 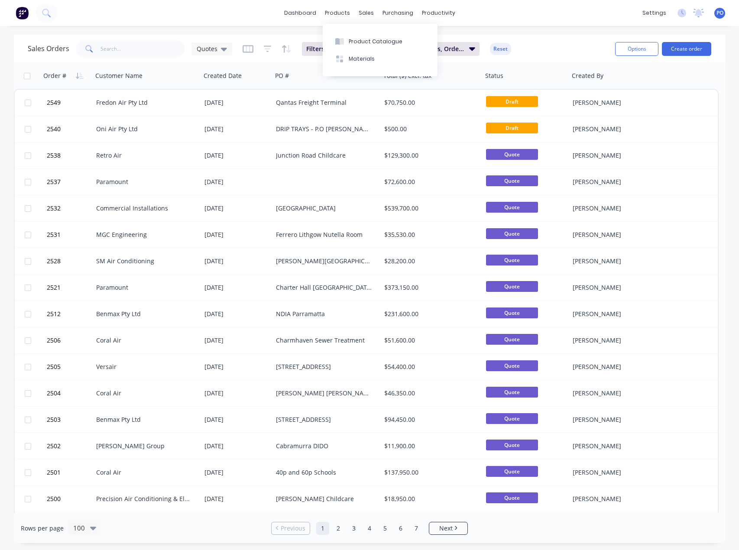 I want to click on div: Product Catalogue, so click(x=375, y=42).